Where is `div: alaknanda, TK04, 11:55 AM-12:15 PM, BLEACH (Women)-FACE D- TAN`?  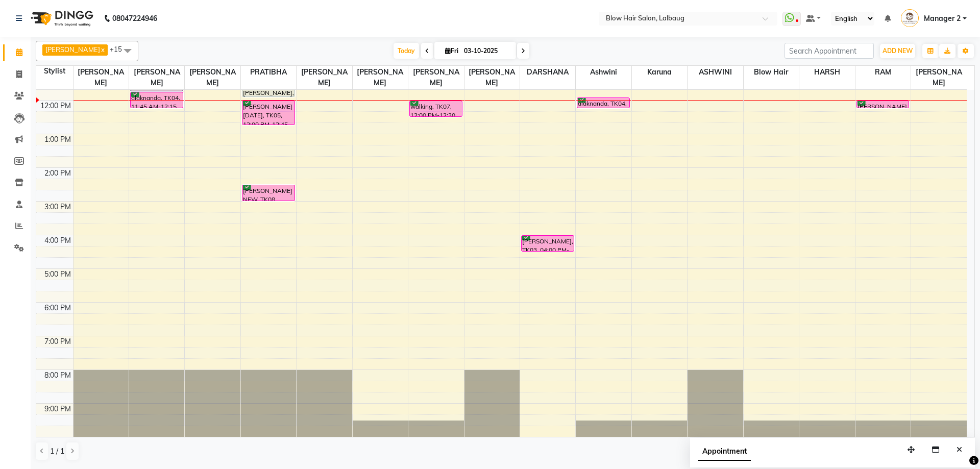 div: alaknanda, TK04, 11:55 AM-12:15 PM, BLEACH (Women)-FACE D- TAN is located at coordinates (603, 102).